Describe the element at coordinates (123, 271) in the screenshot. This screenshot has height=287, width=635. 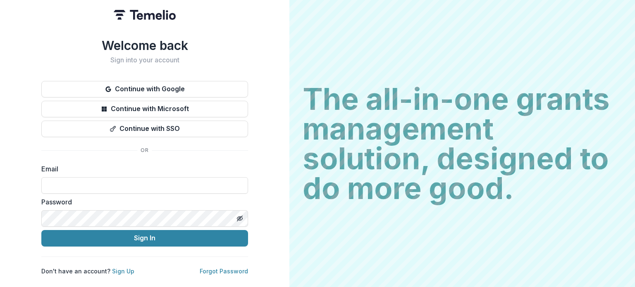
I see `a: Sign Up` at that location.